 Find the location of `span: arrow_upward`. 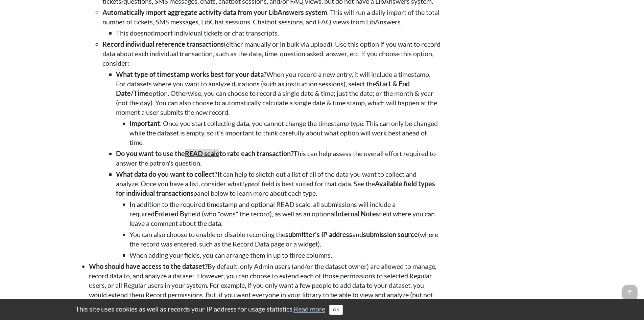

span: arrow_upward is located at coordinates (630, 292).